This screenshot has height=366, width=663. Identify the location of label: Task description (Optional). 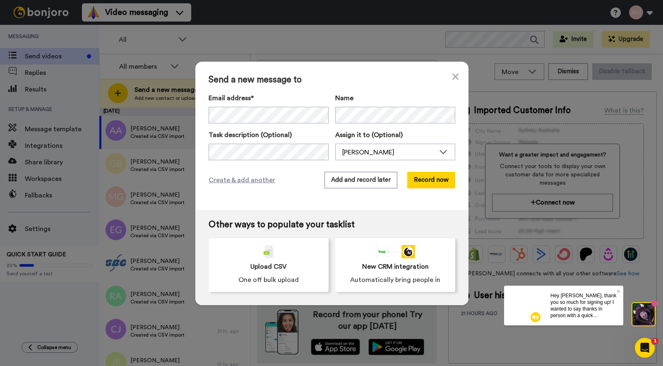
(269, 135).